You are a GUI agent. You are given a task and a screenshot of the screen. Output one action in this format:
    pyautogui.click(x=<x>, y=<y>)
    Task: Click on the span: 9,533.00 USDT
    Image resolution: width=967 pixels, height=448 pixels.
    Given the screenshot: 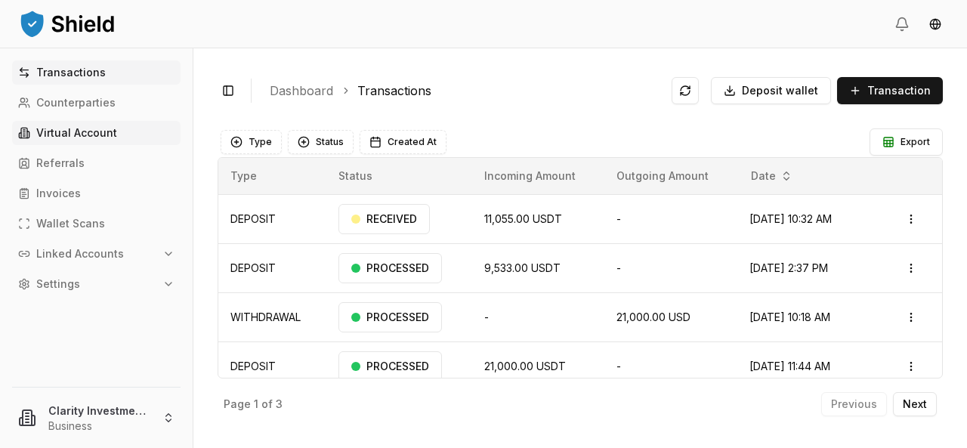 What is the action you would take?
    pyautogui.click(x=522, y=267)
    